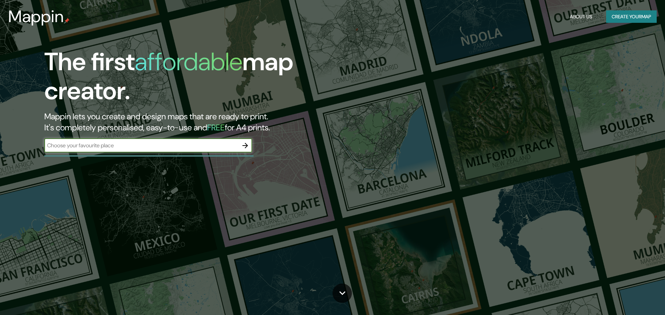  I want to click on button: About Us, so click(581, 17).